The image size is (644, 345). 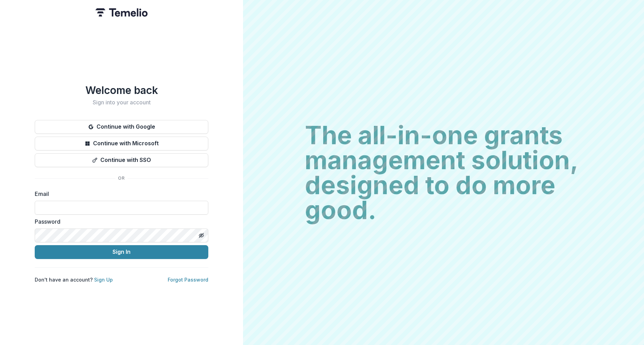 I want to click on button: Toggle password visibility, so click(x=201, y=236).